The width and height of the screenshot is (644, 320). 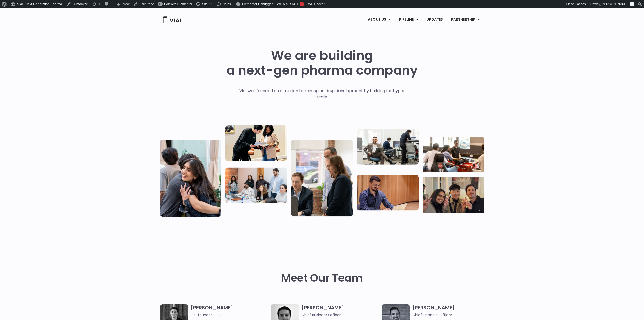 What do you see at coordinates (340, 315) in the screenshot?
I see `span: Chief Business Officer` at bounding box center [340, 315].